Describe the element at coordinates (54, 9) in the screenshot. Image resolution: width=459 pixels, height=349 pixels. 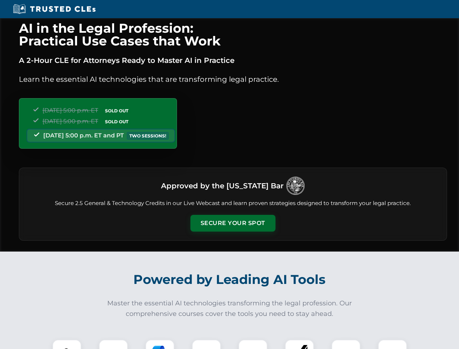
I see `img: Trusted CLEs` at that location.